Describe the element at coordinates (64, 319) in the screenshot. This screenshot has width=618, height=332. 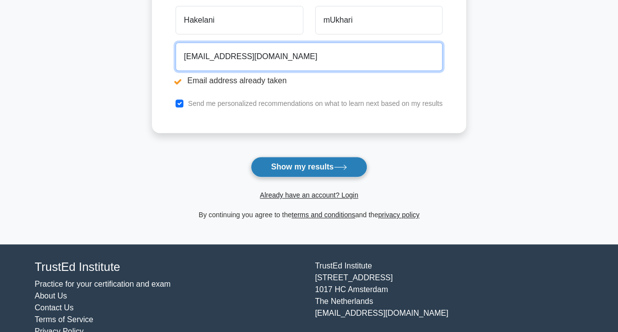
I see `a: Terms of Service` at that location.